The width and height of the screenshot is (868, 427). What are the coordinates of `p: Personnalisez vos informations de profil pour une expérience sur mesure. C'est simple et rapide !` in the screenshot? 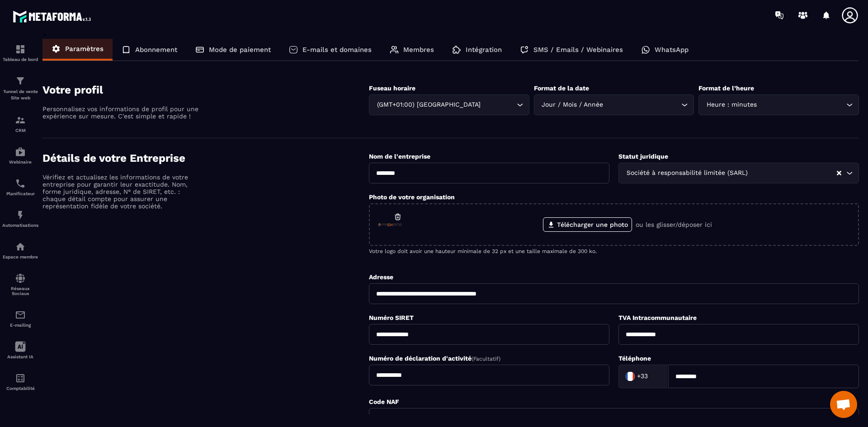 It's located at (122, 112).